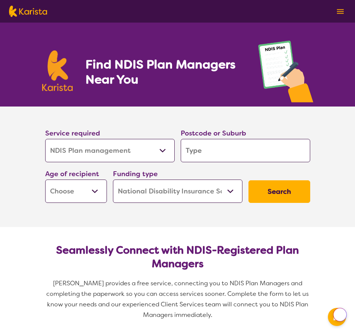  What do you see at coordinates (164, 72) in the screenshot?
I see `h1: Find NDIS Plan Managers Near You` at bounding box center [164, 72].